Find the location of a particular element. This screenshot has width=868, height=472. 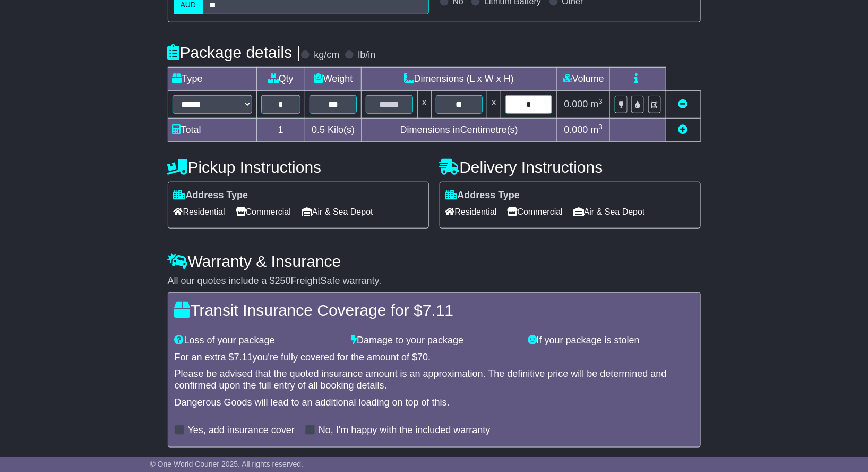

span: 250 is located at coordinates (283, 281).